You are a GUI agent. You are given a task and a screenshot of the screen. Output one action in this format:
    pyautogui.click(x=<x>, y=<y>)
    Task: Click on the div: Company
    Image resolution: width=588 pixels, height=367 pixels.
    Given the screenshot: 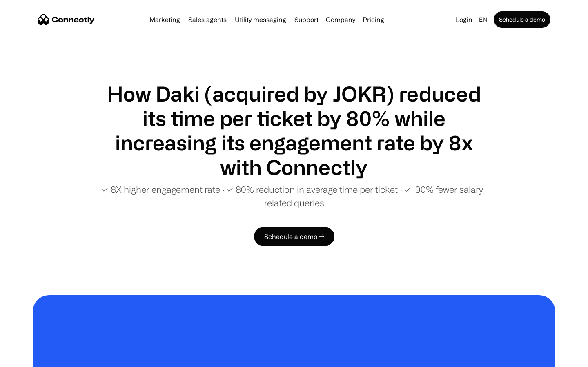 What is the action you would take?
    pyautogui.click(x=340, y=19)
    